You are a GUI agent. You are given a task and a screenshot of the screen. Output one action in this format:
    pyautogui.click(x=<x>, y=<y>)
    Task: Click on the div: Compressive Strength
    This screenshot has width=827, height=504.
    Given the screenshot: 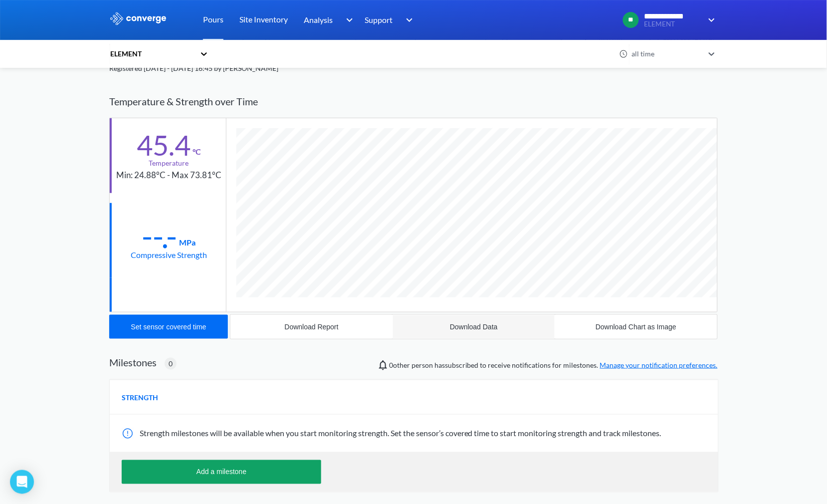 What is the action you would take?
    pyautogui.click(x=169, y=255)
    